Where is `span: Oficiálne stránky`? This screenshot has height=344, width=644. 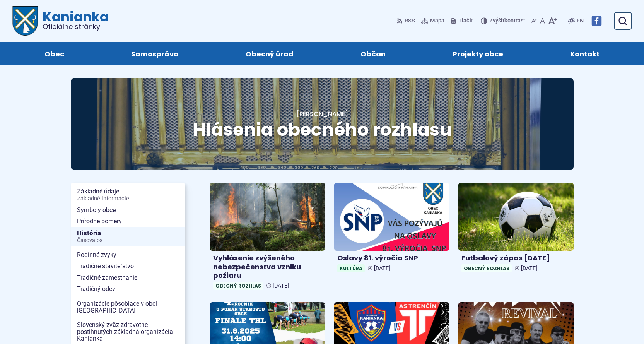 span: Oficiálne stránky is located at coordinates (75, 26).